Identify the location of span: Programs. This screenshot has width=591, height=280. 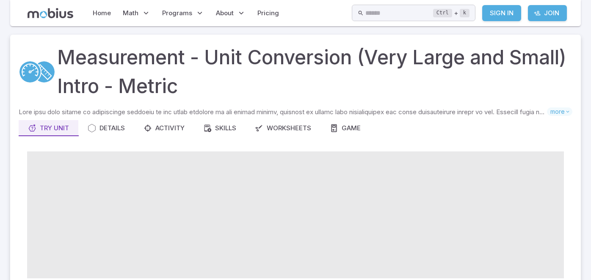
(177, 13).